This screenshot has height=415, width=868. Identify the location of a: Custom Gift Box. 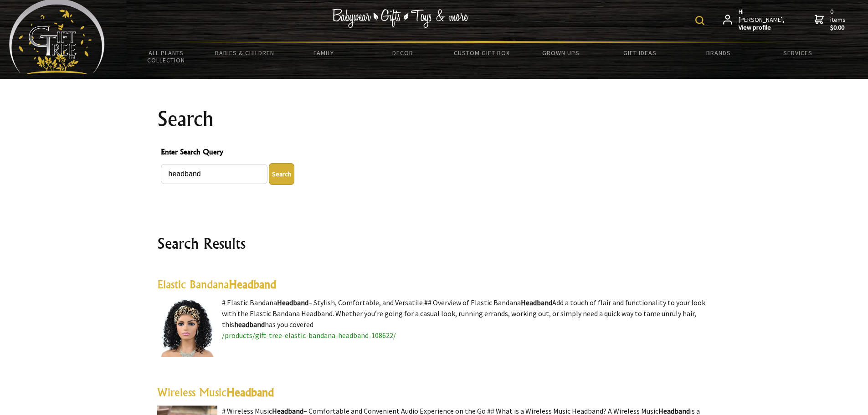
(482, 53).